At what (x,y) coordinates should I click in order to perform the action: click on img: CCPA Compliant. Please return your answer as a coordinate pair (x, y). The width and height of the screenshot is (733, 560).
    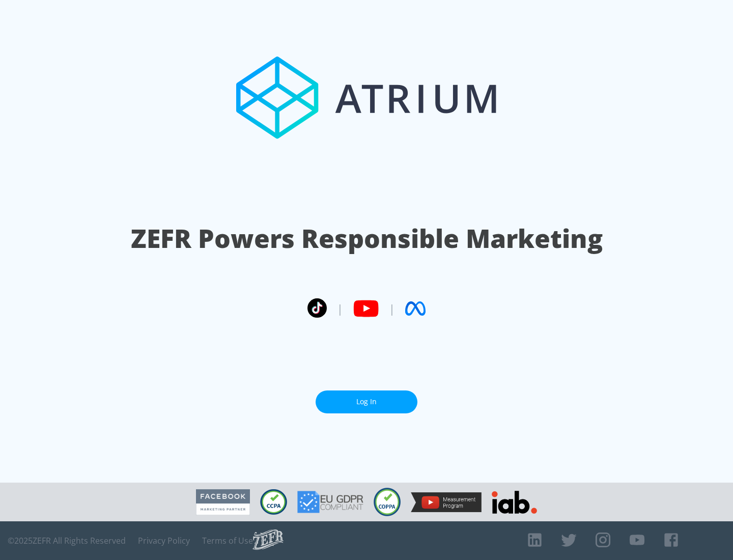
    Looking at the image, I should click on (273, 502).